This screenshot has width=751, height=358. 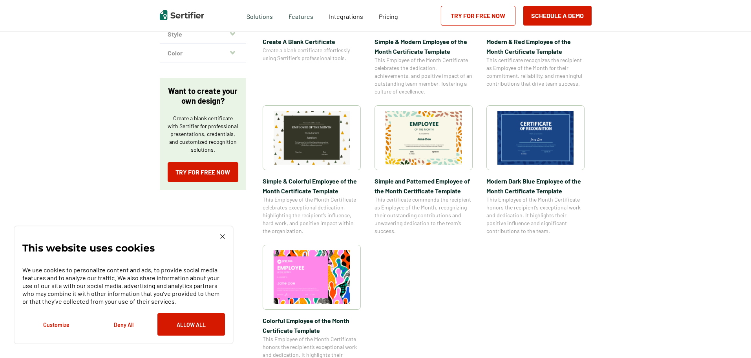 What do you see at coordinates (423, 46) in the screenshot?
I see `span: Simple & Modern Employee of the Month Certificate Template` at bounding box center [423, 46].